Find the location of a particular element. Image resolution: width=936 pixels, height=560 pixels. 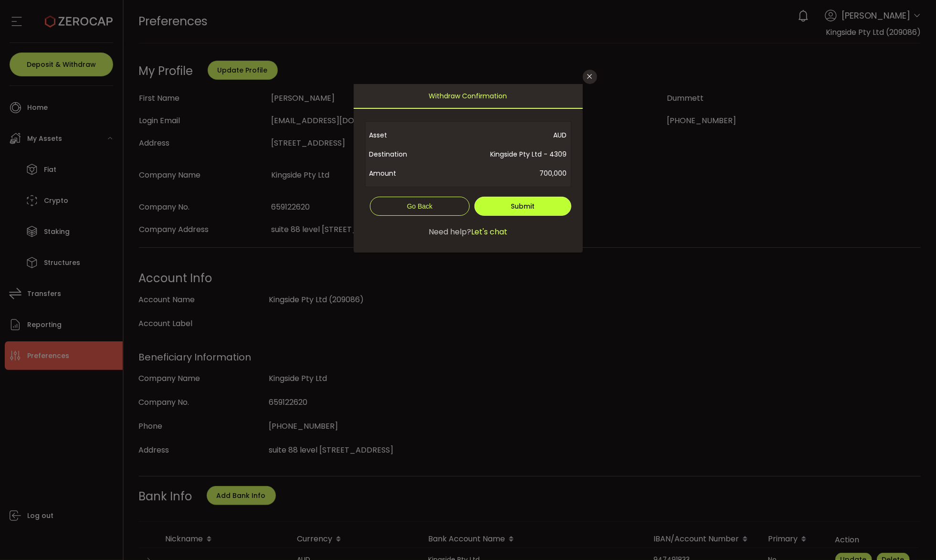

button: Close is located at coordinates (590, 77).